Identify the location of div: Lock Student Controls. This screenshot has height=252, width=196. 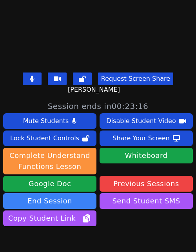
(45, 139).